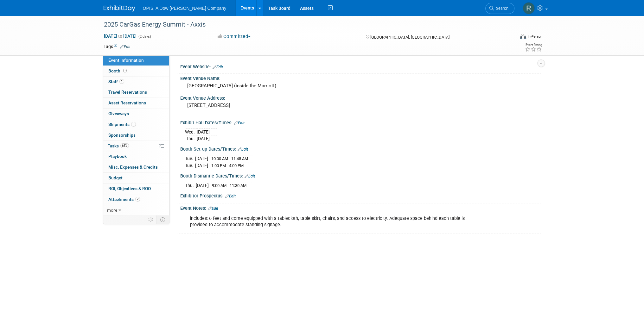  What do you see at coordinates (136, 167) in the screenshot?
I see `a: Misc. Expenses & Credits` at bounding box center [136, 167].